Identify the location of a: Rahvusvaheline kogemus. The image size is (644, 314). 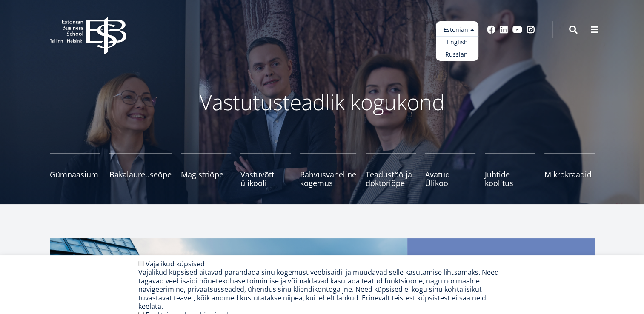
(328, 170).